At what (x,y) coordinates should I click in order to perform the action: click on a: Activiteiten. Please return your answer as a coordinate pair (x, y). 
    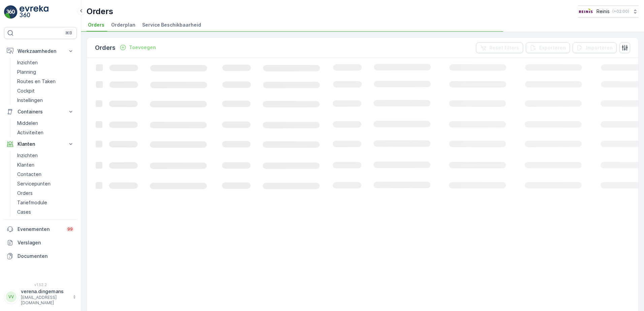
    Looking at the image, I should click on (45, 133).